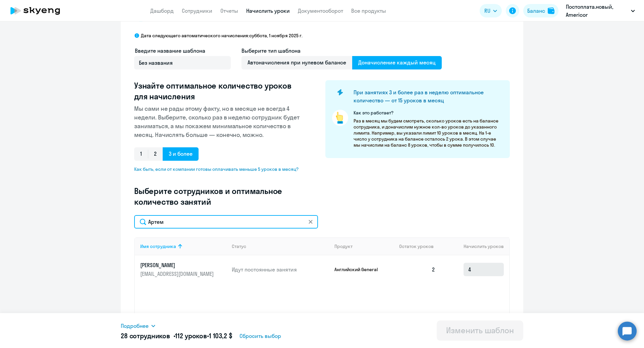 The image size is (644, 348). What do you see at coordinates (221, 336) in the screenshot?
I see `span: 1 103,2 $` at bounding box center [221, 336].